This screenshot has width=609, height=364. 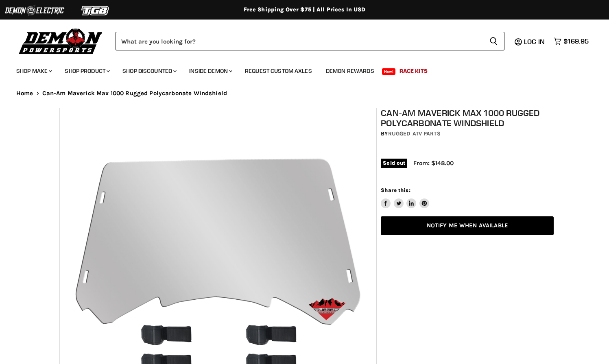 What do you see at coordinates (96, 11) in the screenshot?
I see `img: TGB Logo 2` at bounding box center [96, 11].